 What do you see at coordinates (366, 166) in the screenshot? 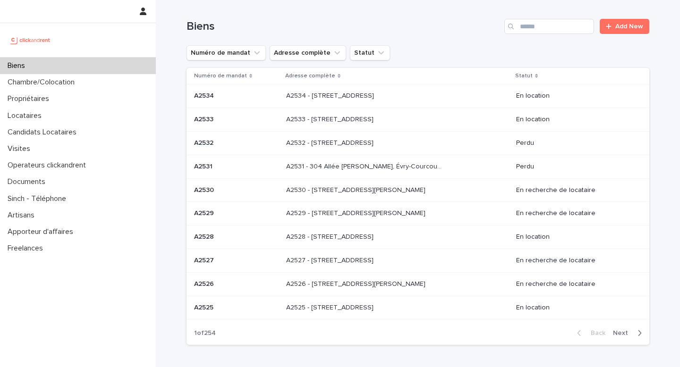
I see `p: A2531 - 304 Allée Pablo Neruda, Évry-Courcouronnes 91000` at bounding box center [366, 166].